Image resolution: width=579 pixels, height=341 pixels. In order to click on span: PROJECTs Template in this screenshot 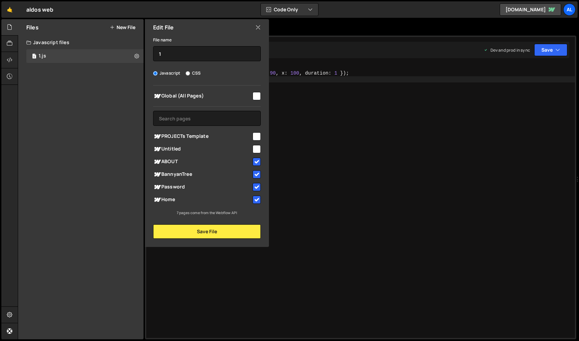, I will do `click(202, 136)`.